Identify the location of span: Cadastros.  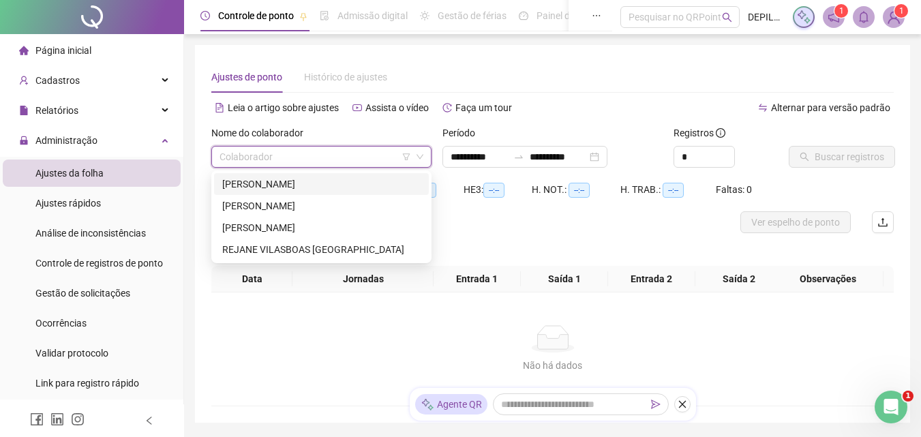
(57, 80).